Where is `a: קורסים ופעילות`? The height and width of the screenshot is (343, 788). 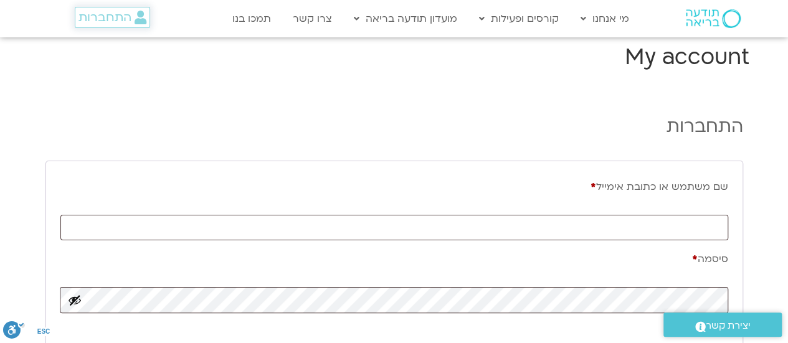 a: קורסים ופעילות is located at coordinates (519, 19).